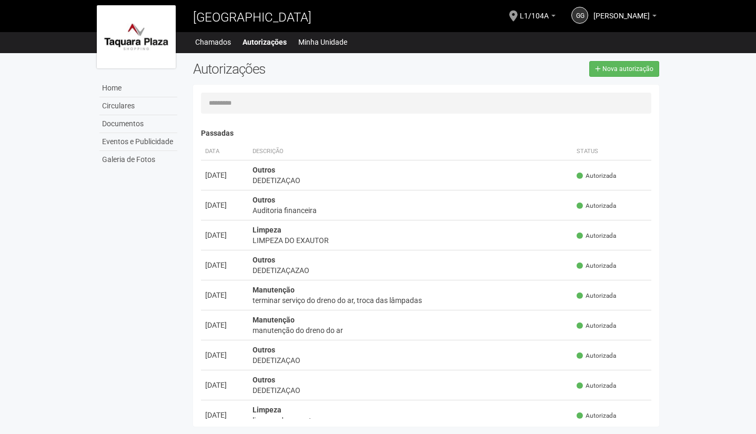 This screenshot has width=756, height=434. Describe the element at coordinates (138, 106) in the screenshot. I see `a: Circulares` at that location.